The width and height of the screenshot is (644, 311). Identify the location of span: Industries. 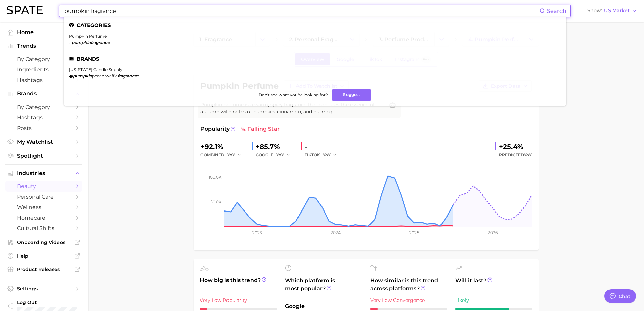
(44, 173).